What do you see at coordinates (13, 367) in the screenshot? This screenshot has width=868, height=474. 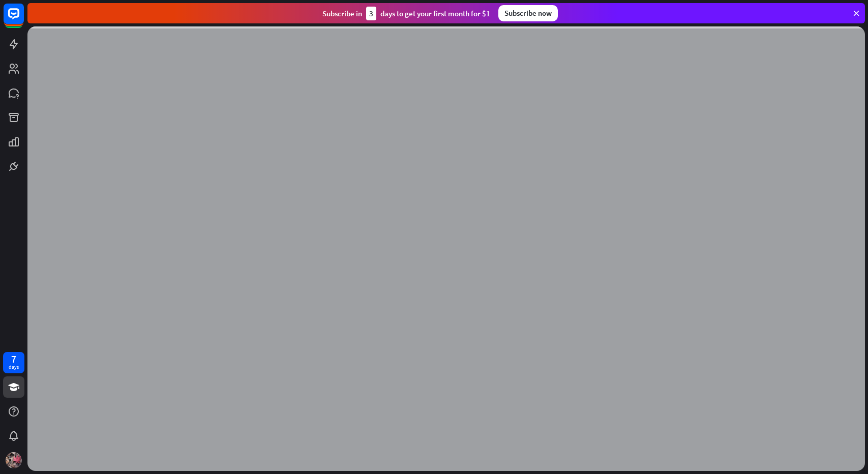 I see `div: days` at bounding box center [13, 367].